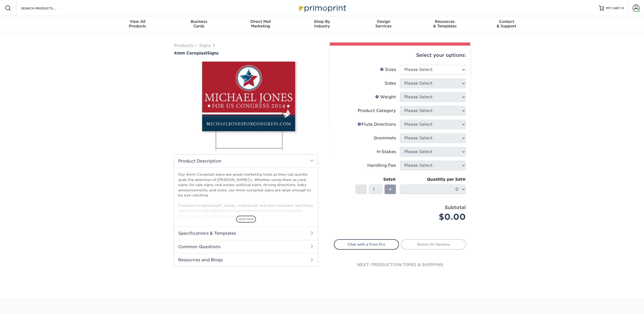  I want to click on a: Signs, so click(205, 45).